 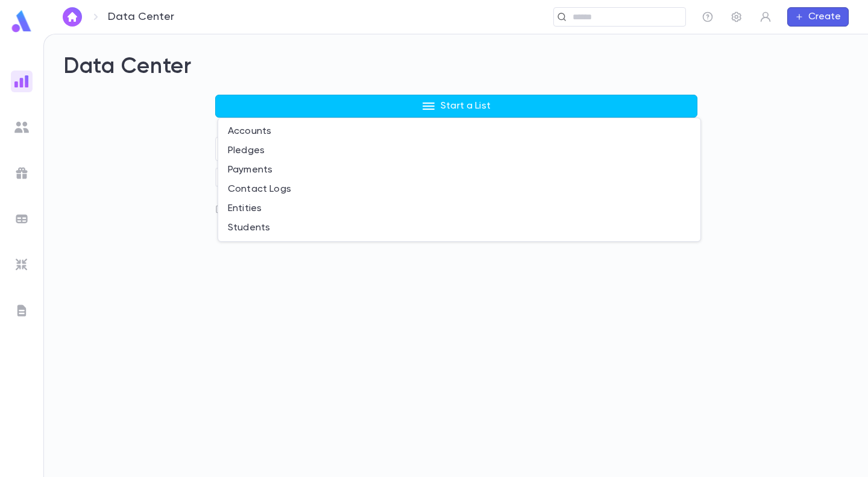 I want to click on li: Pledges, so click(x=459, y=151).